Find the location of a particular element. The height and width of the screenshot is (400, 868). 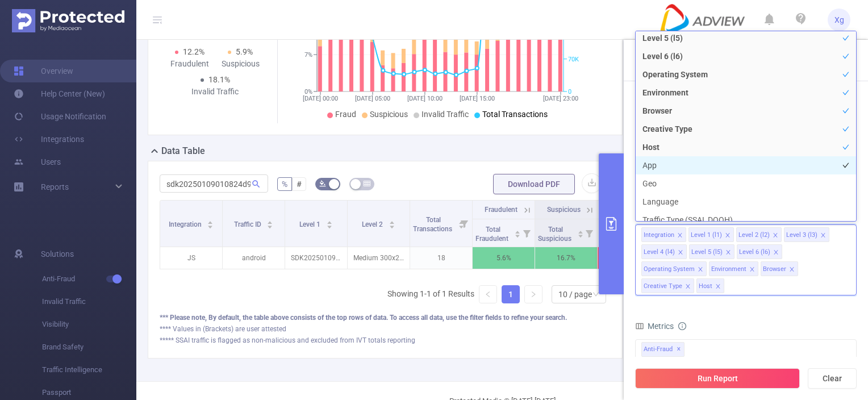

div: Level 1 (l1) is located at coordinates (707, 235).